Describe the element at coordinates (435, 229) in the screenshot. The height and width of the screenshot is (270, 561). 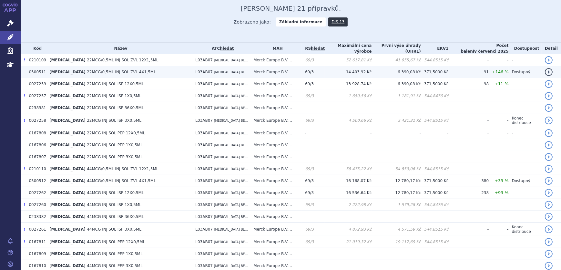
I see `td: 544,8515 Kč` at that location.